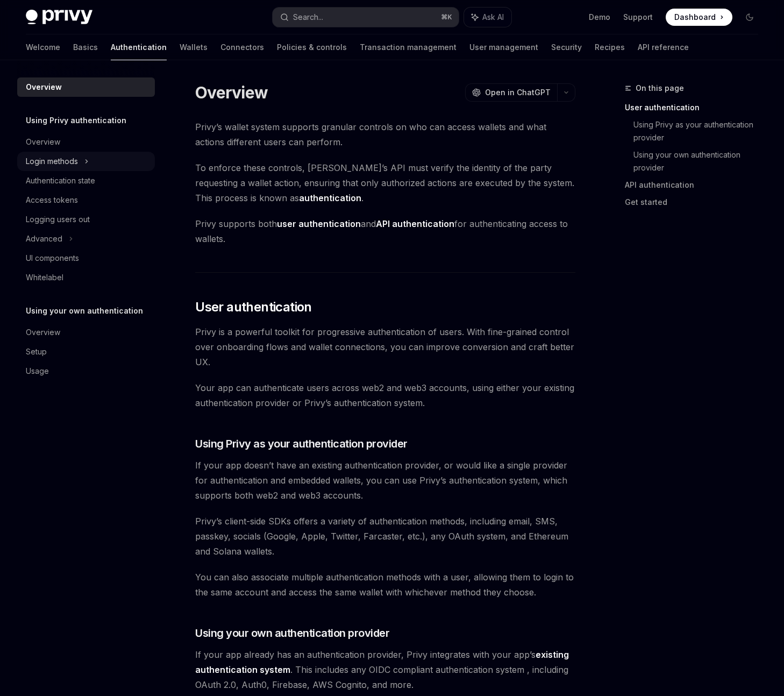  What do you see at coordinates (415, 224) in the screenshot?
I see `strong: API authentication` at bounding box center [415, 224].